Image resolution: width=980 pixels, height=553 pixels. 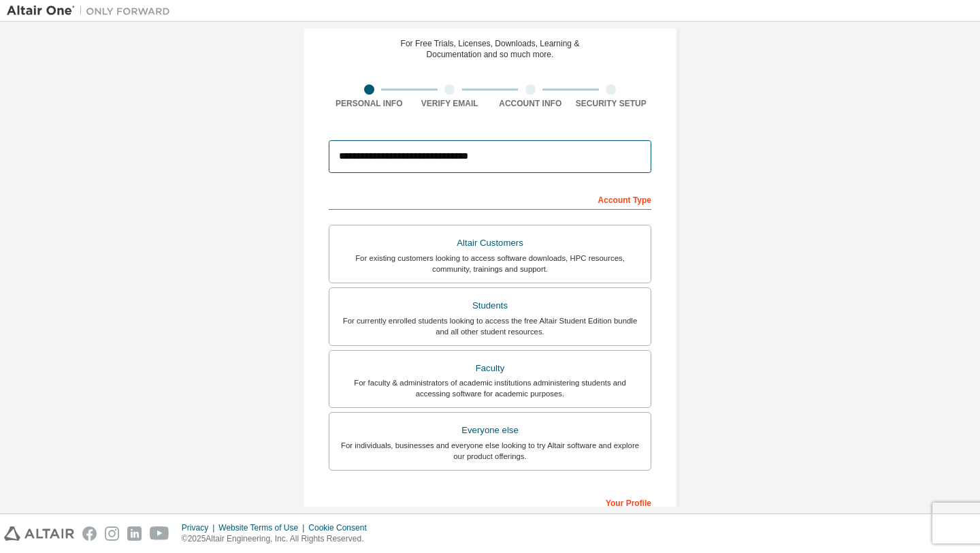 I want to click on div: Faculty, so click(x=490, y=368).